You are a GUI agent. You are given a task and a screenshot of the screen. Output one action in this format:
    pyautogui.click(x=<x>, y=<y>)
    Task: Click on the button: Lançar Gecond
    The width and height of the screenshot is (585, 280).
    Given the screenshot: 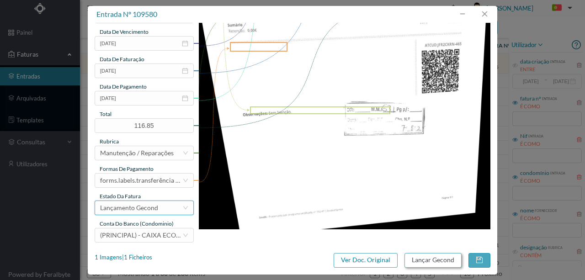 What is the action you would take?
    pyautogui.click(x=433, y=261)
    